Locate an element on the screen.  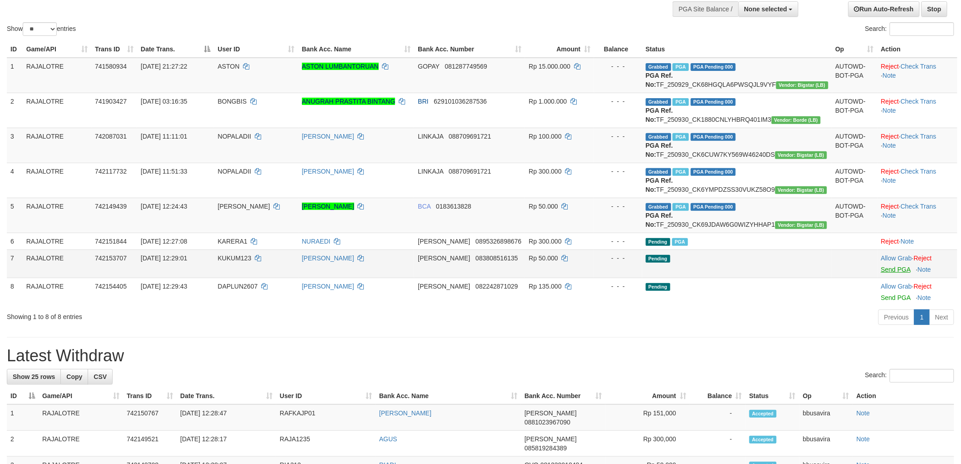
span: BONGBIS is located at coordinates (232, 101).